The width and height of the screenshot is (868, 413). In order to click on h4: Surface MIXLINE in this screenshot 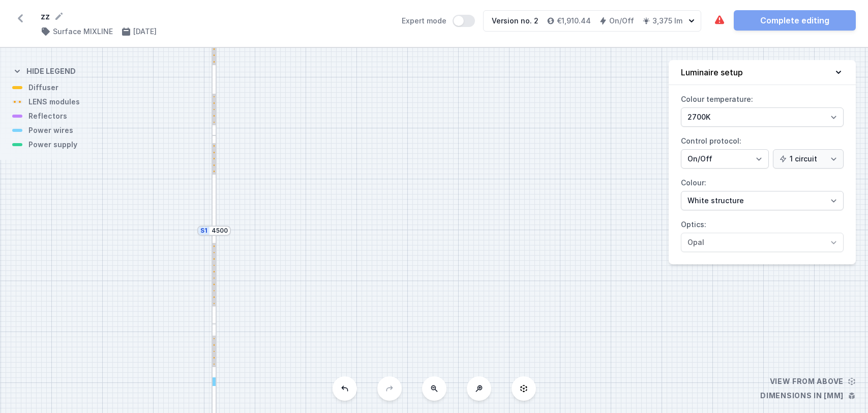, I will do `click(83, 32)`.